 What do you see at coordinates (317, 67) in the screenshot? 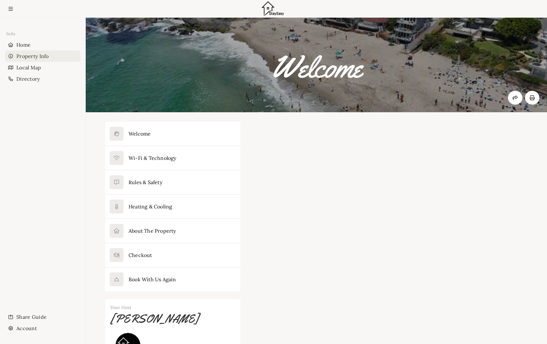
I see `h1: Welcome` at bounding box center [317, 67].